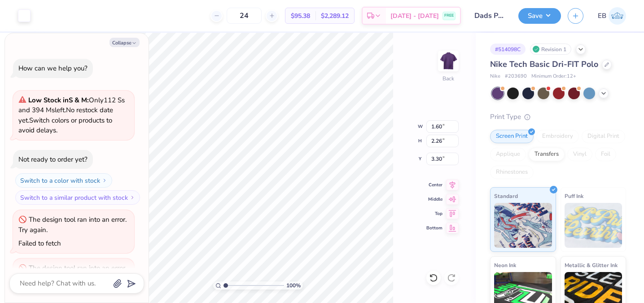  I want to click on span: FREE, so click(448, 16).